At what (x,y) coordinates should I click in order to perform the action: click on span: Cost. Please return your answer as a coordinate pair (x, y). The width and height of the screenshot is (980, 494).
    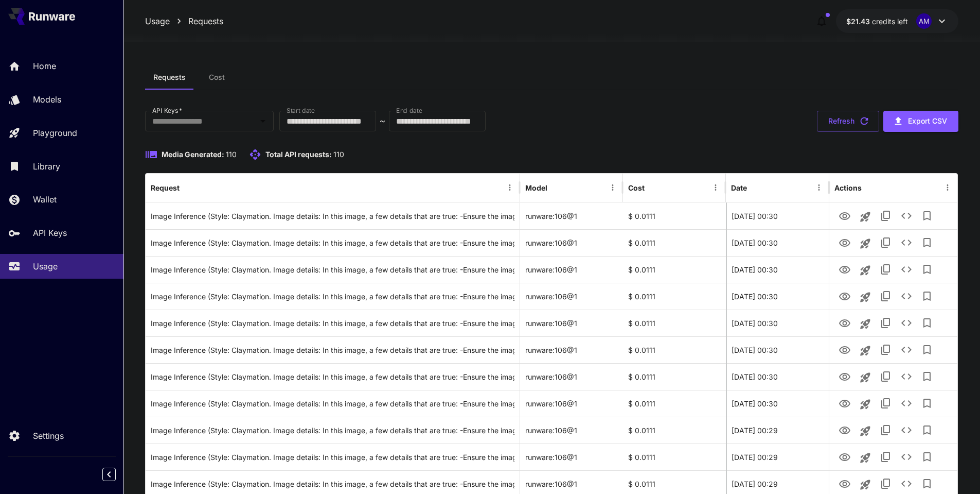
    Looking at the image, I should click on (217, 77).